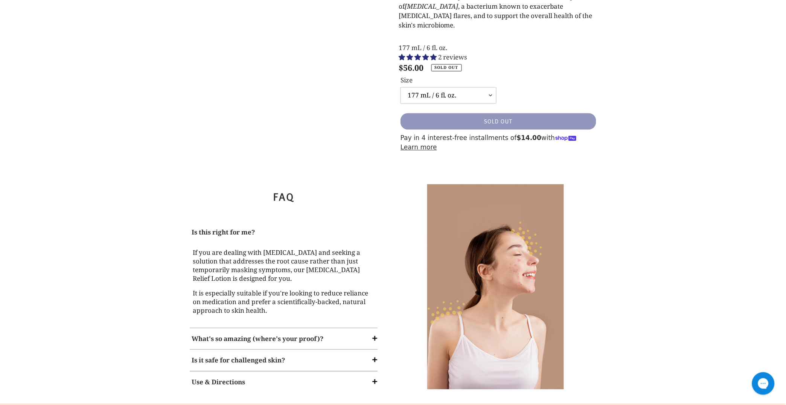 Image resolution: width=786 pixels, height=405 pixels. Describe the element at coordinates (15, 14) in the screenshot. I see `button: Open gorgias live chat` at that location.